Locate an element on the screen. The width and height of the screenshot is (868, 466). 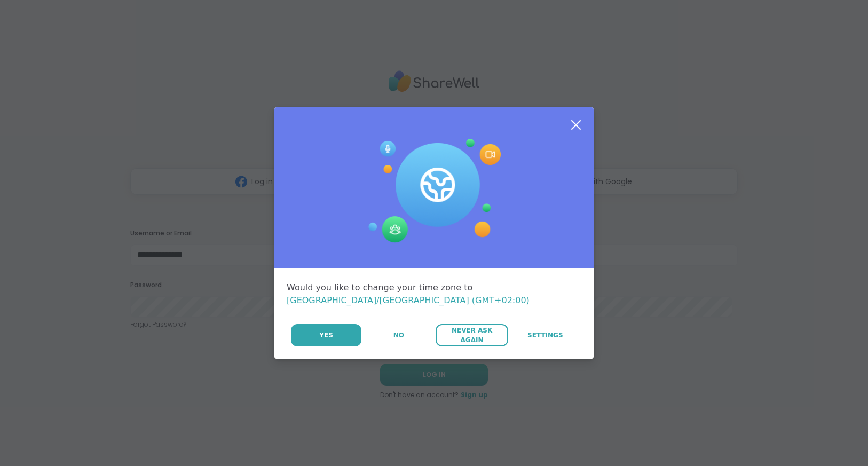
a: Settings is located at coordinates (545, 335).